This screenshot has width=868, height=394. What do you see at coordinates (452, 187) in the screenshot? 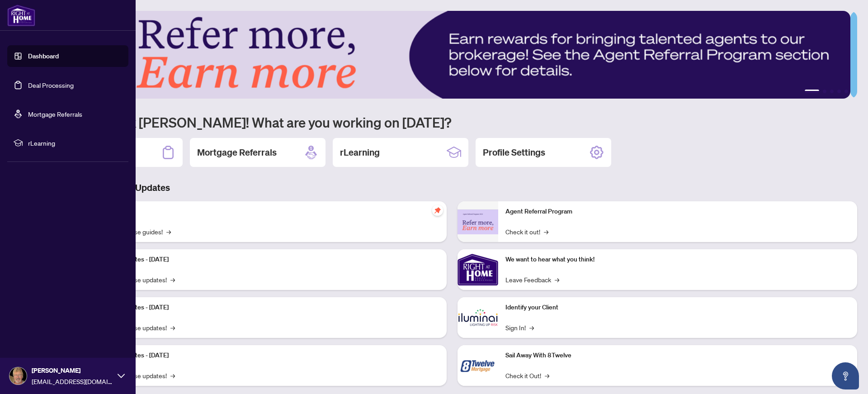
I see `h3: Brokerage & Industry Updates` at bounding box center [452, 187].